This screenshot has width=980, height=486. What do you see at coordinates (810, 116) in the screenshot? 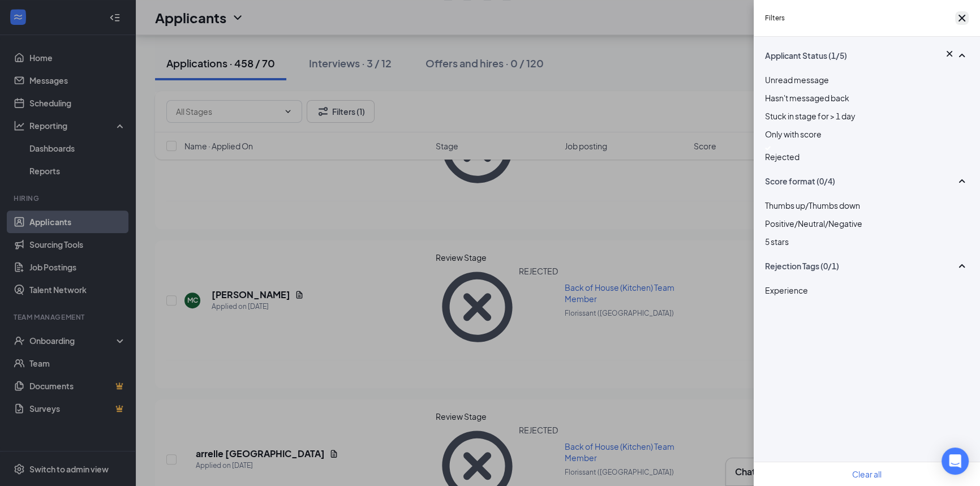
I see `span: Stuck in stage for > 1 day` at bounding box center [810, 116].